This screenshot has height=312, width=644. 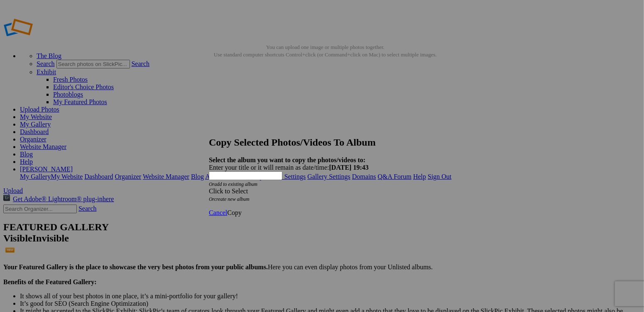 What do you see at coordinates (319, 168) in the screenshot?
I see `div: Enter your title or it will remain as date/time:` at bounding box center [319, 168].